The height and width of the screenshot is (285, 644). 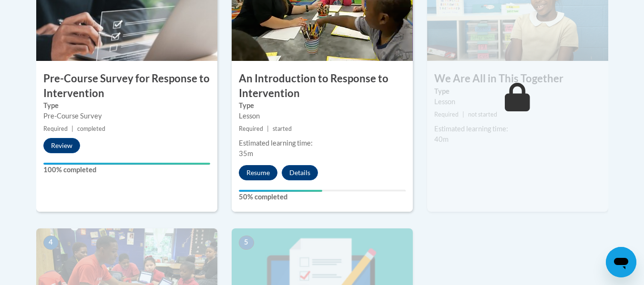 I want to click on span: completed, so click(x=91, y=129).